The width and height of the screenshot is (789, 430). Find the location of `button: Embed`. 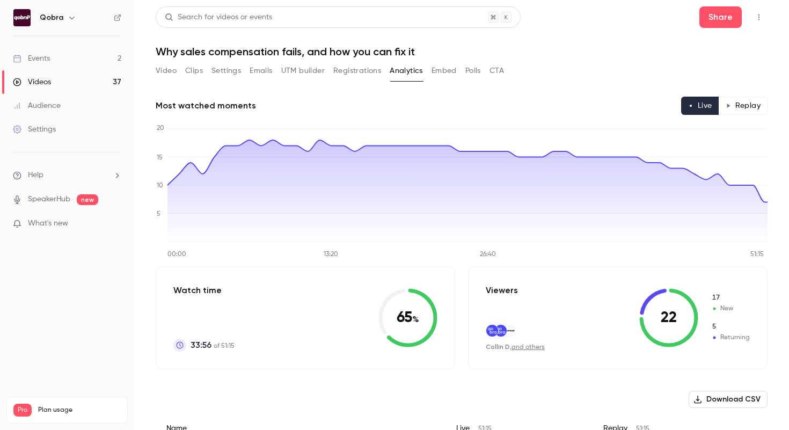

button: Embed is located at coordinates (444, 71).